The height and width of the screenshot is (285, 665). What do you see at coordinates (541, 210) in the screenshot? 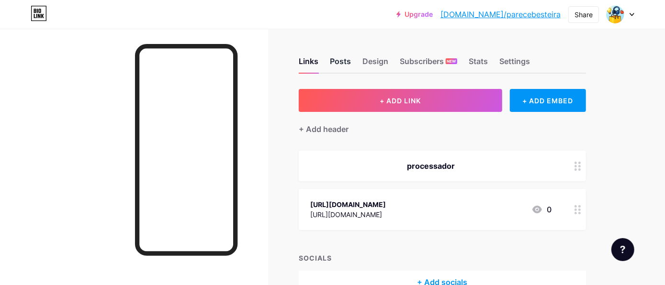
I see `div: 0` at bounding box center [541, 210].